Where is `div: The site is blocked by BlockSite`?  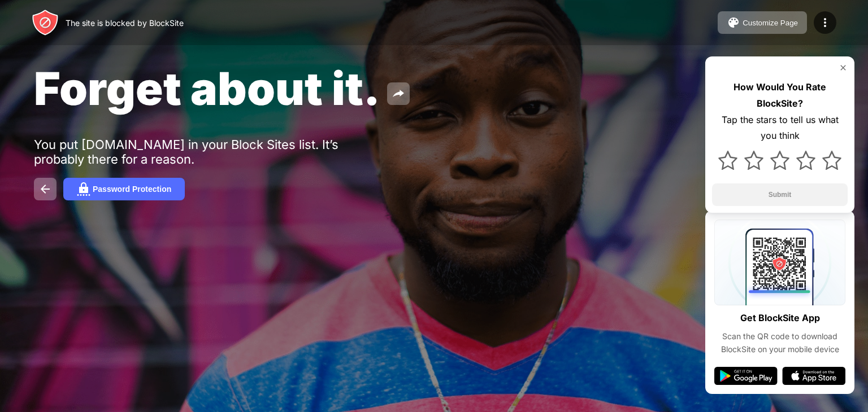
div: The site is blocked by BlockSite is located at coordinates (124, 22).